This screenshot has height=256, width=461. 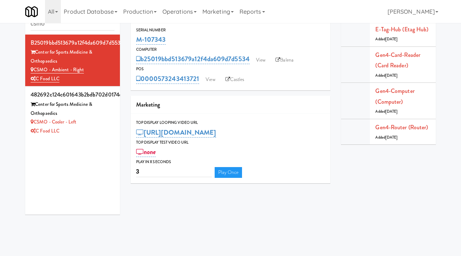 What do you see at coordinates (402, 29) in the screenshot?
I see `a: E-tag-hub (Etag Hub)` at bounding box center [402, 29].